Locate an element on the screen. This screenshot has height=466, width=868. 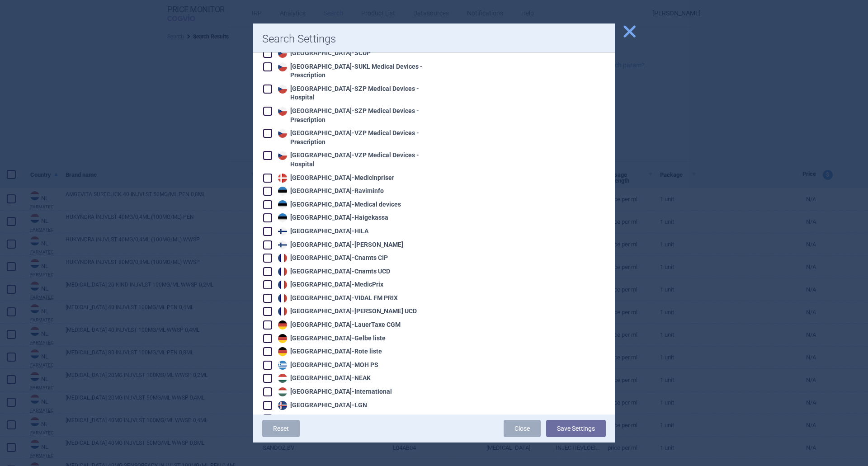
img: Ireland is located at coordinates (283, 419).